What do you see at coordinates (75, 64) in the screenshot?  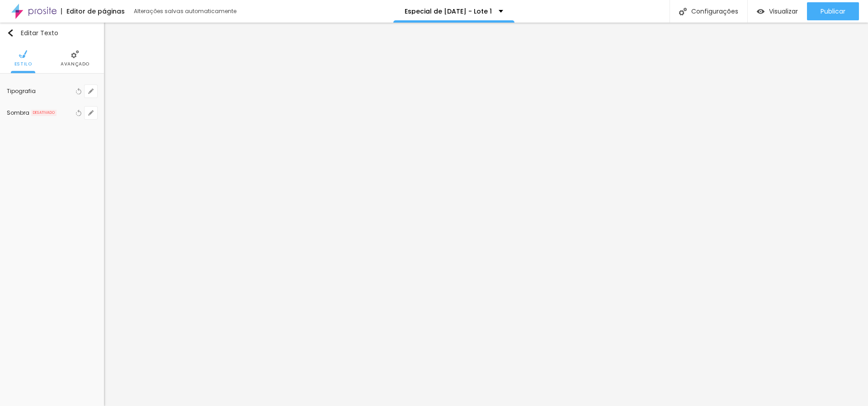 I see `span: Avançado` at bounding box center [75, 64].